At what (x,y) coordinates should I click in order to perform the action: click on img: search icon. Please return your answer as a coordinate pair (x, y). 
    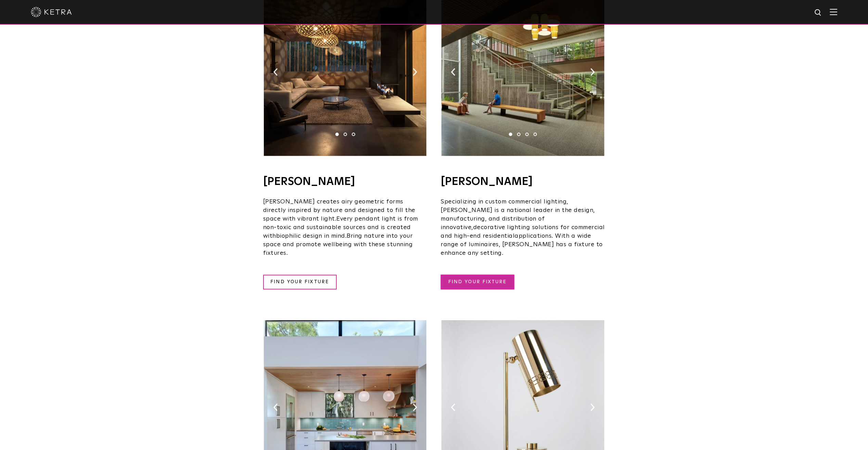
    Looking at the image, I should click on (818, 13).